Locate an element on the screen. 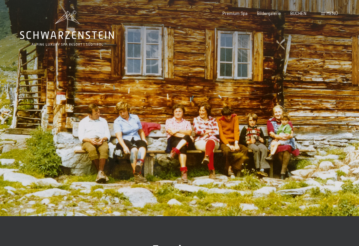 This screenshot has width=359, height=246. a: Bildergalerie is located at coordinates (269, 13).